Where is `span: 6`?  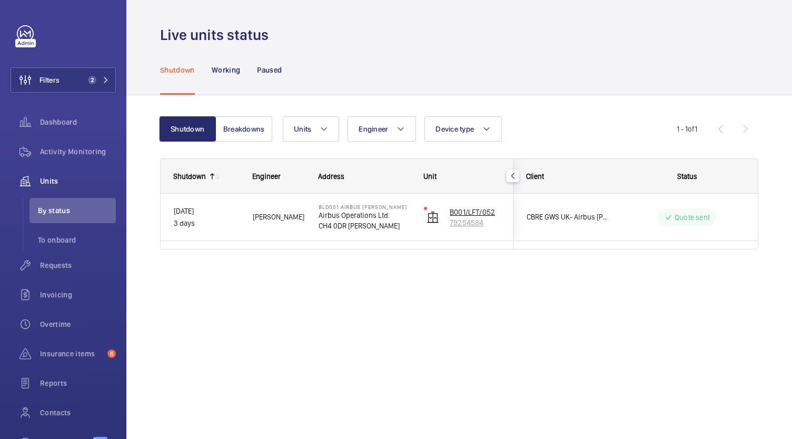
span: 6 is located at coordinates (112, 354).